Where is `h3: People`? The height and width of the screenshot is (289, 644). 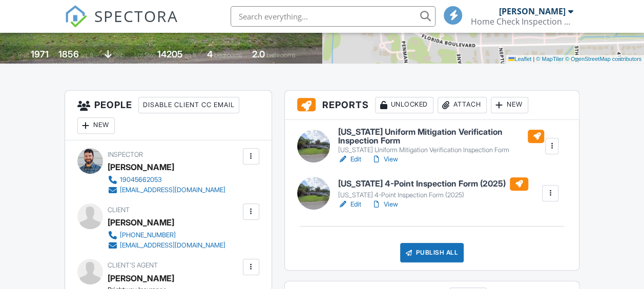
h3: People is located at coordinates (168, 115).